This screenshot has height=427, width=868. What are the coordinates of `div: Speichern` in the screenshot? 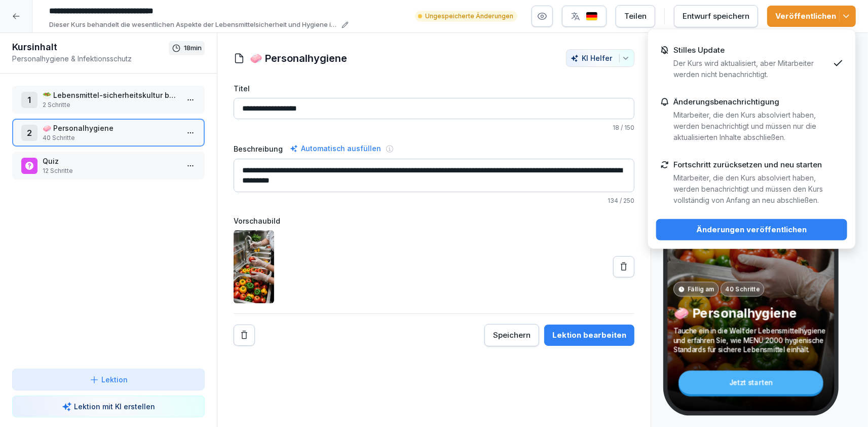 It's located at (512, 335).